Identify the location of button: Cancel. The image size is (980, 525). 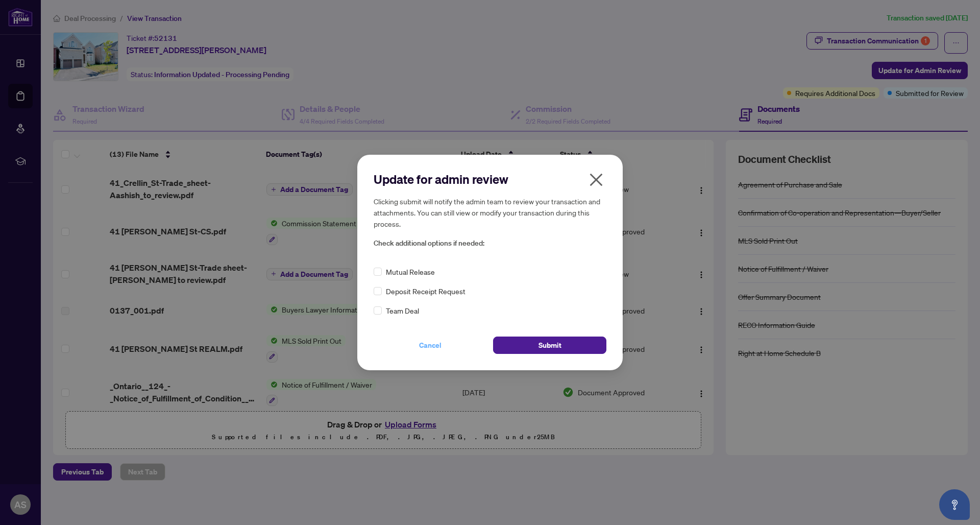
(430, 345).